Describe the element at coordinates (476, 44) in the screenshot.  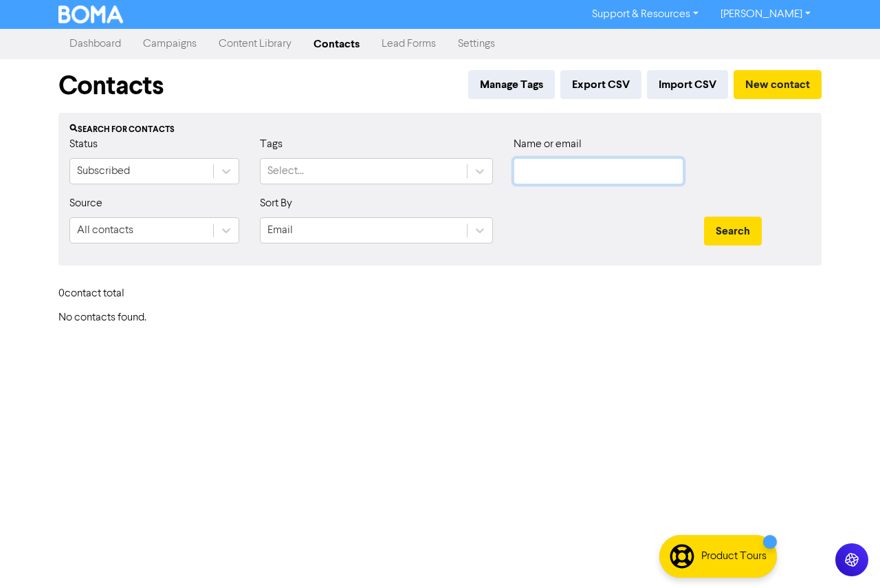
I see `a: Settings` at that location.